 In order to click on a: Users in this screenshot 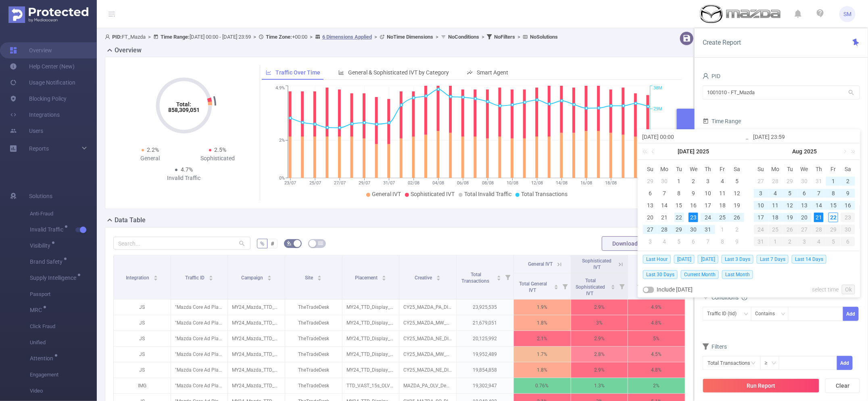, I will do `click(26, 131)`.